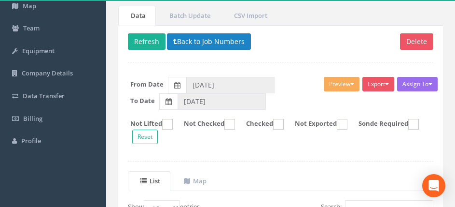  Describe the element at coordinates (33, 118) in the screenshot. I see `span: Billing` at that location.